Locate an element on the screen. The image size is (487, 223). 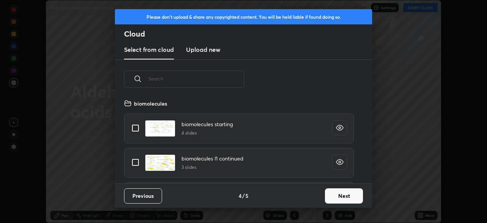
h5: 3 slides is located at coordinates (212, 167).